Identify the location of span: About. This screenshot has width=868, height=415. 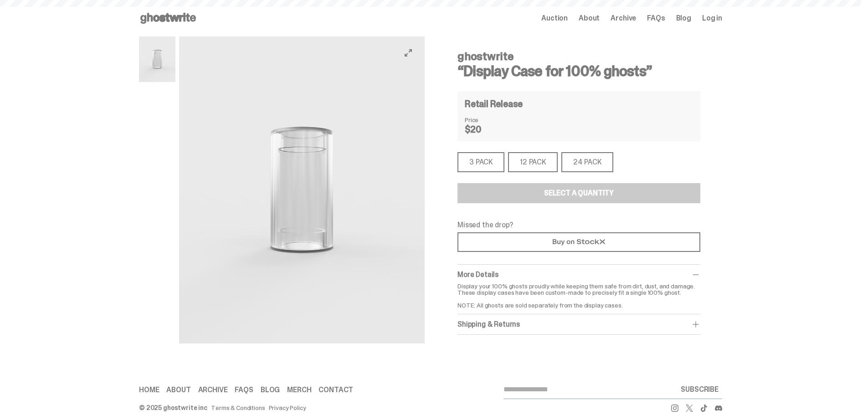
(589, 18).